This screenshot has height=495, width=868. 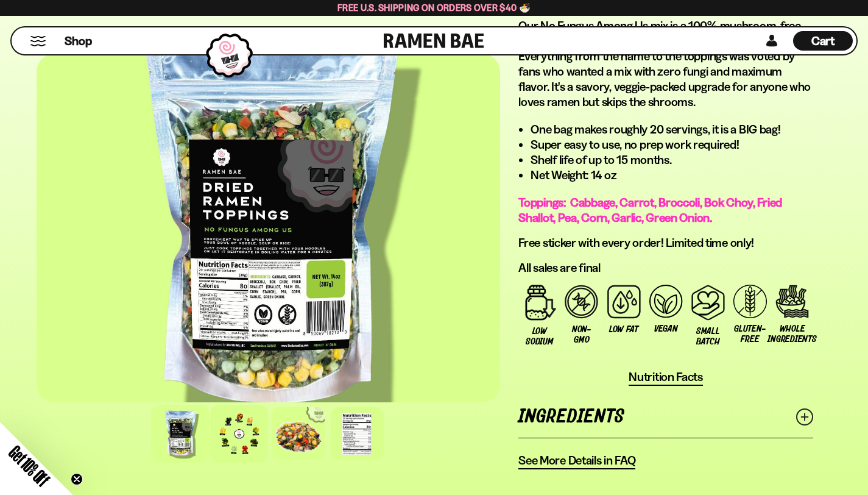 I want to click on p: All sales are final, so click(x=666, y=268).